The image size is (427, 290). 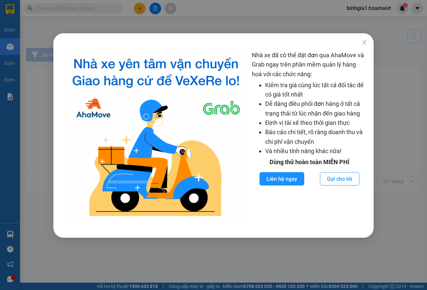 I want to click on button: Liên hệ ngay, so click(x=282, y=179).